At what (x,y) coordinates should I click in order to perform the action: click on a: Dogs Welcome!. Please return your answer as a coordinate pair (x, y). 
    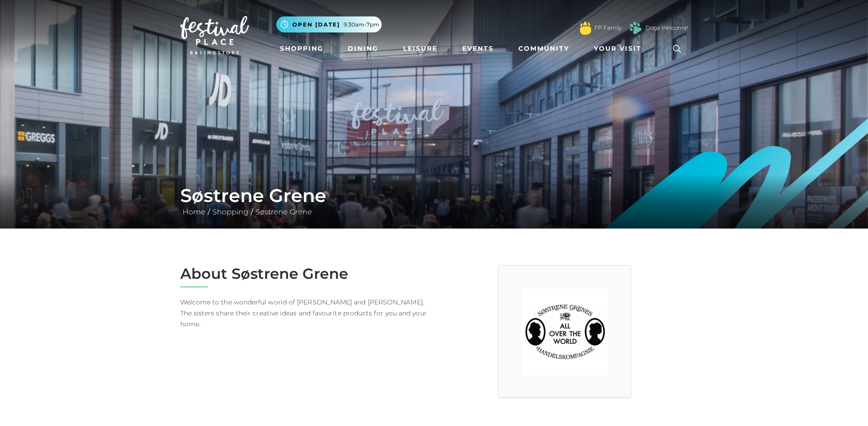
    Looking at the image, I should click on (667, 28).